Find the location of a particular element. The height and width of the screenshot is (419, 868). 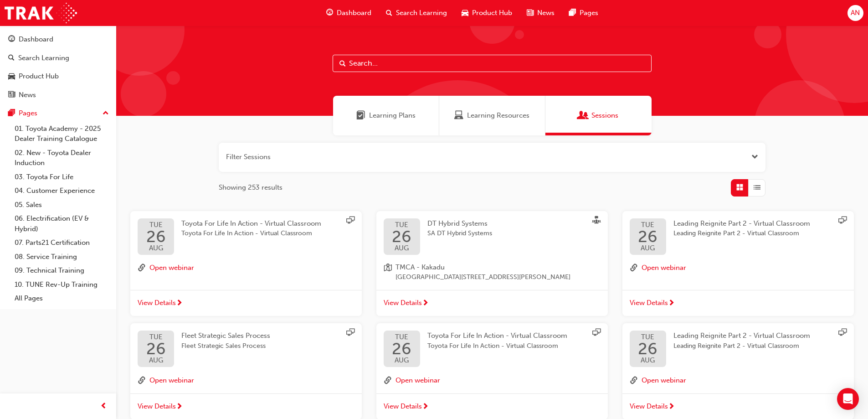

span: prev-icon is located at coordinates (103, 406).